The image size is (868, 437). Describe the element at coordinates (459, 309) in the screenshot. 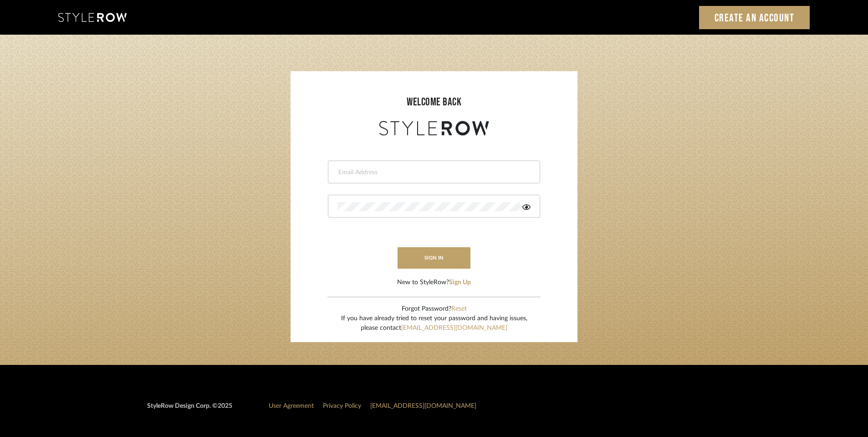

I see `button: Reset` at that location.